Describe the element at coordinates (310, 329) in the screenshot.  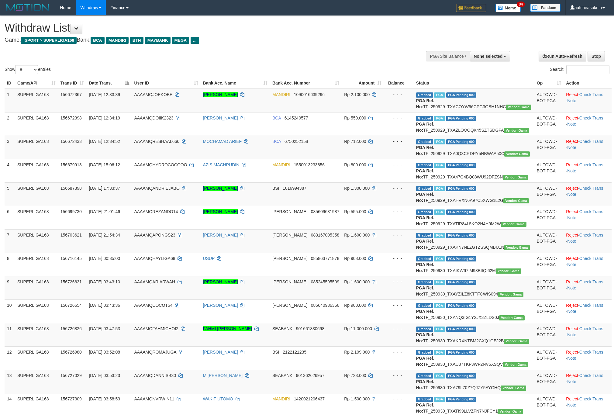
I see `span: Copy 901661830698 to clipboard` at that location.